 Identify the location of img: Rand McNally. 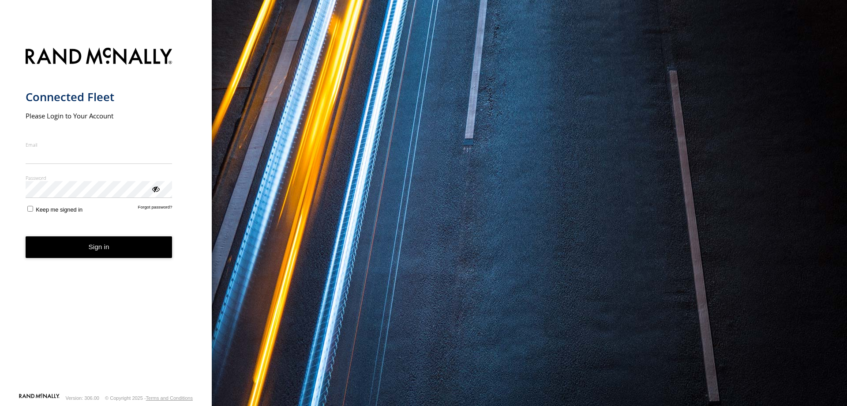
(99, 57).